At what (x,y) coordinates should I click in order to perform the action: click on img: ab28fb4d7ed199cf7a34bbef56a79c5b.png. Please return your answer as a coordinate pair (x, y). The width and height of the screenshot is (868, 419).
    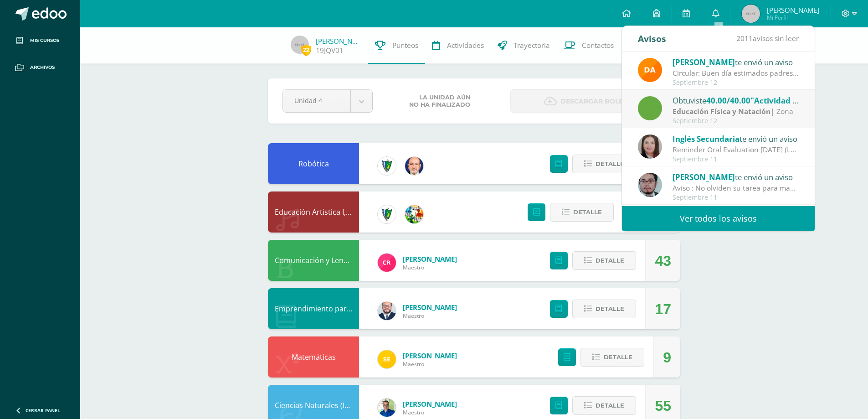
    Looking at the image, I should click on (387, 263).